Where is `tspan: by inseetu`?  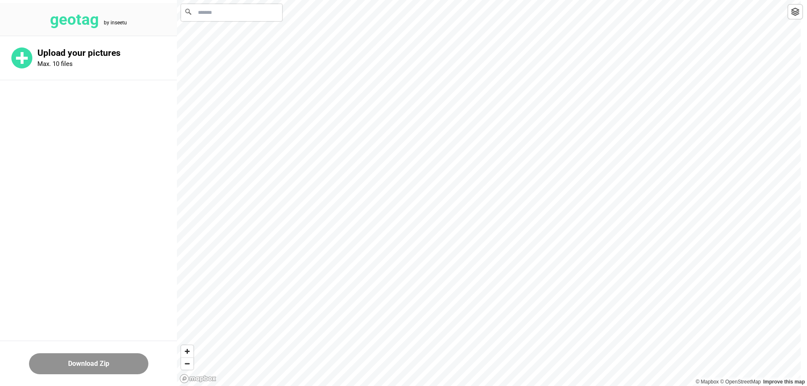
tspan: by inseetu is located at coordinates (115, 23).